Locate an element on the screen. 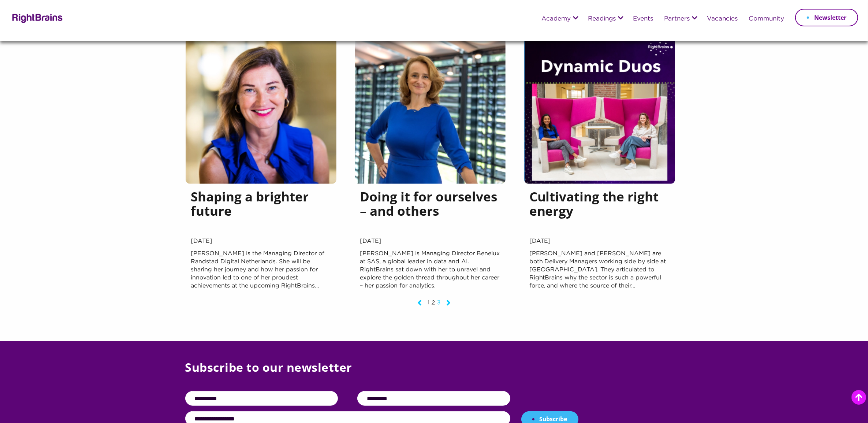  img: Rightbrains is located at coordinates (36, 18).